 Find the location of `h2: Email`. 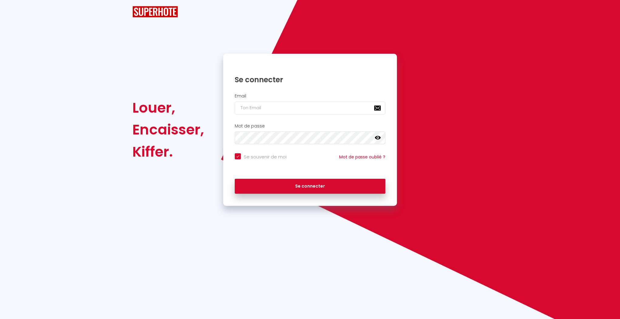

h2: Email is located at coordinates (310, 96).